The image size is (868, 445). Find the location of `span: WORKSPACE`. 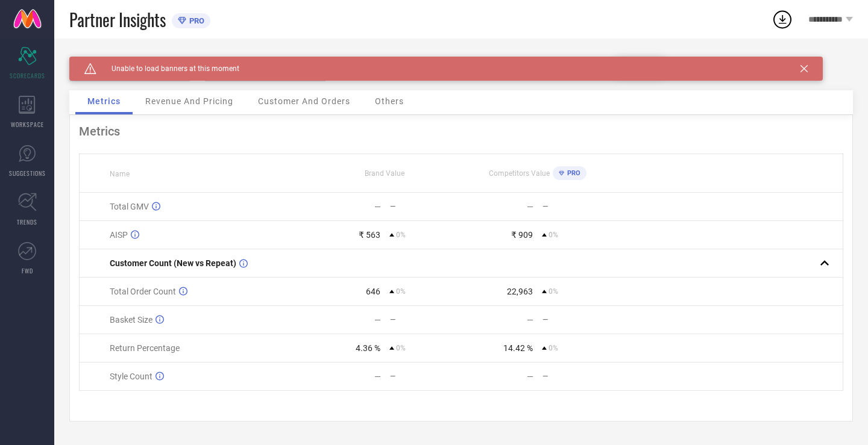

span: WORKSPACE is located at coordinates (27, 124).